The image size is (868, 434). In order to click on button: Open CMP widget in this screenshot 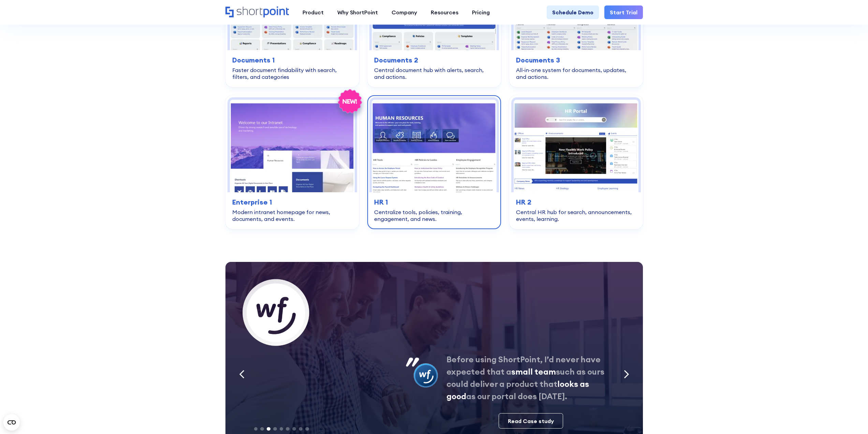, I will do `click(12, 422)`.